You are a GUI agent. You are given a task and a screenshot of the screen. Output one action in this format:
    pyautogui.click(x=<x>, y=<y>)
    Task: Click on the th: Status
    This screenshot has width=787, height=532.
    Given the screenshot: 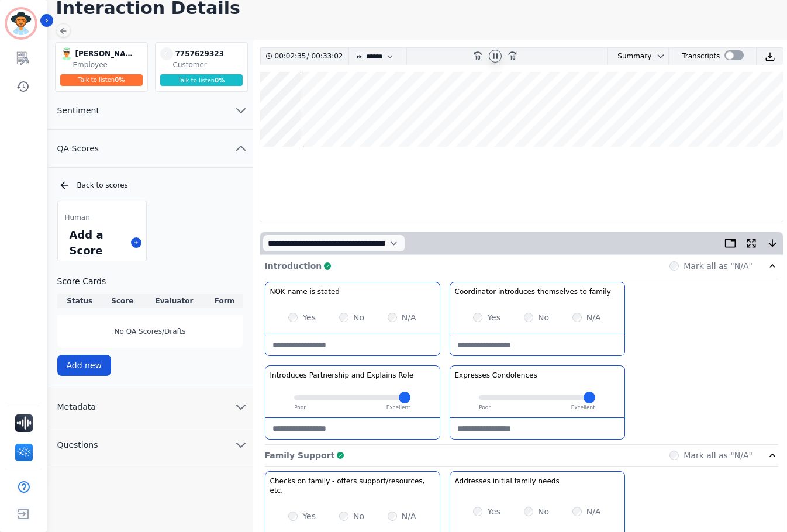 What is the action you would take?
    pyautogui.click(x=80, y=302)
    